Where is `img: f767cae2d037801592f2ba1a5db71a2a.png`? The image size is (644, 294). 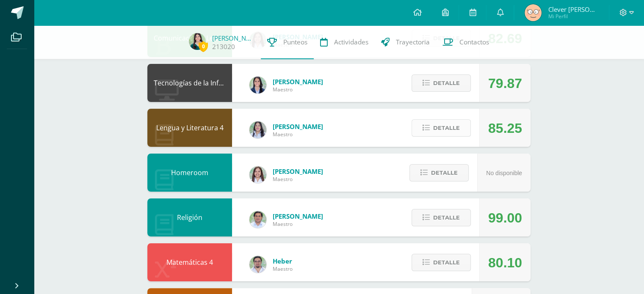
img: f767cae2d037801592f2ba1a5db71a2a.png is located at coordinates (258, 219).